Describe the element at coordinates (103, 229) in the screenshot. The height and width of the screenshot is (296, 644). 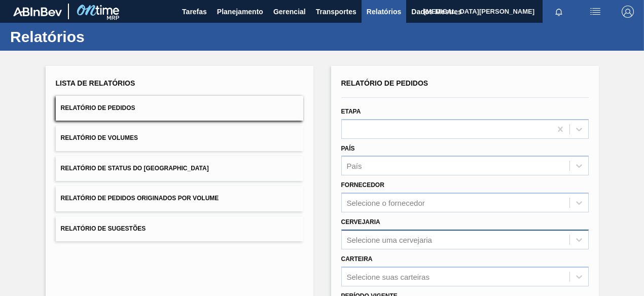
I see `font: Relatório de Sugestões` at that location.